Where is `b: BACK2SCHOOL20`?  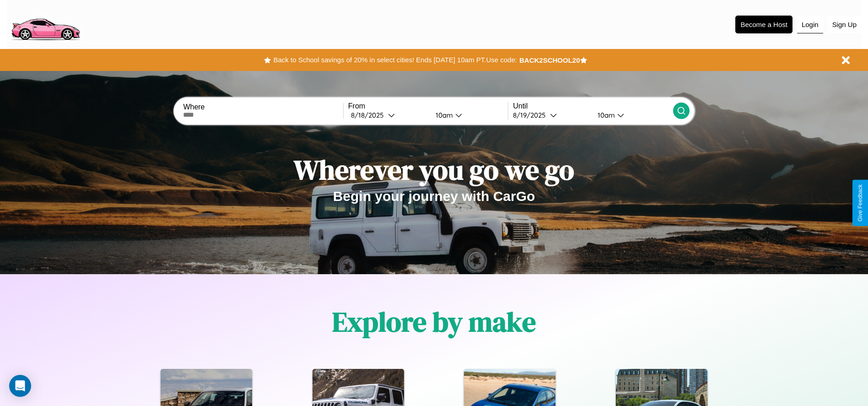
b: BACK2SCHOOL20 is located at coordinates (549, 60).